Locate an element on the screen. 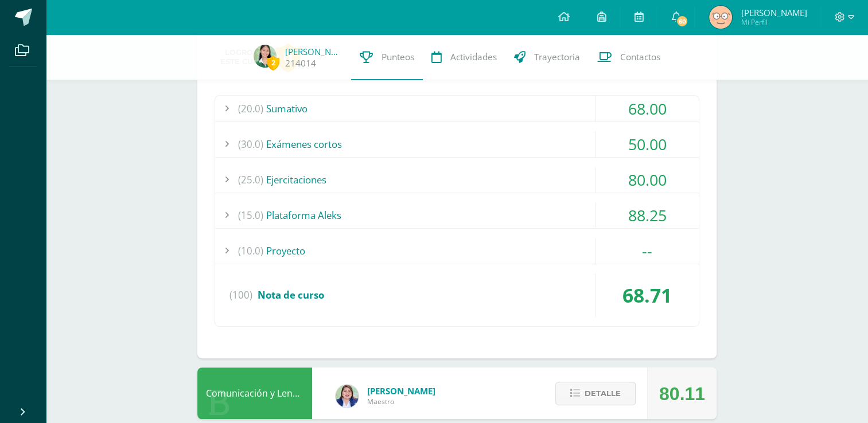  div: Proyecto is located at coordinates (457, 251).